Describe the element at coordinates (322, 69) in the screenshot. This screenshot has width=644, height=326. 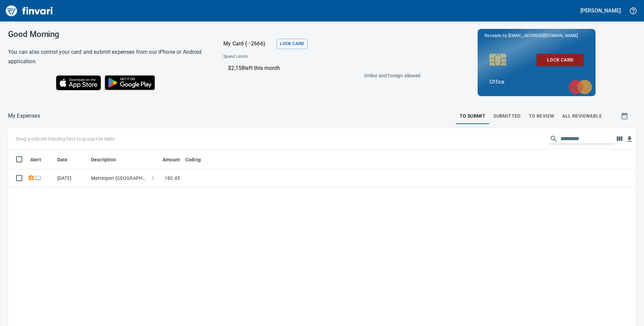
I see `p: $2,158 left this month` at that location.